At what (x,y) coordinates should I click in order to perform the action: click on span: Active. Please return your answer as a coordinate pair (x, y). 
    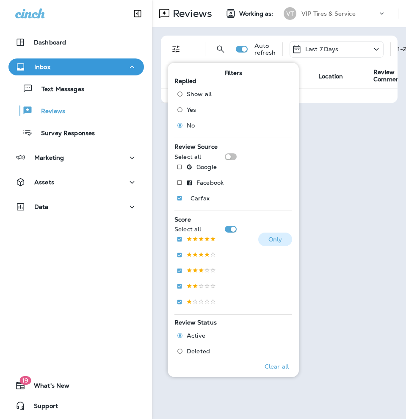
    Looking at the image, I should click on (196, 335).